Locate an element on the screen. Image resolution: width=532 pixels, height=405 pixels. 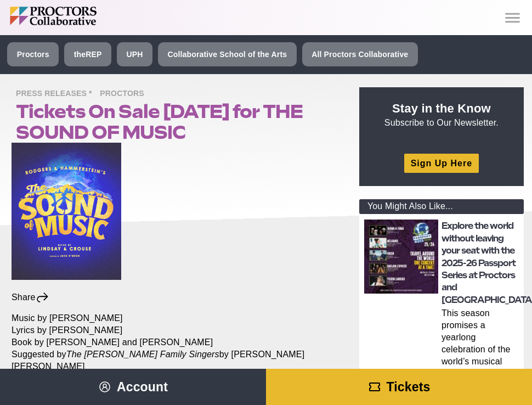
span: Proctors is located at coordinates (125, 94).